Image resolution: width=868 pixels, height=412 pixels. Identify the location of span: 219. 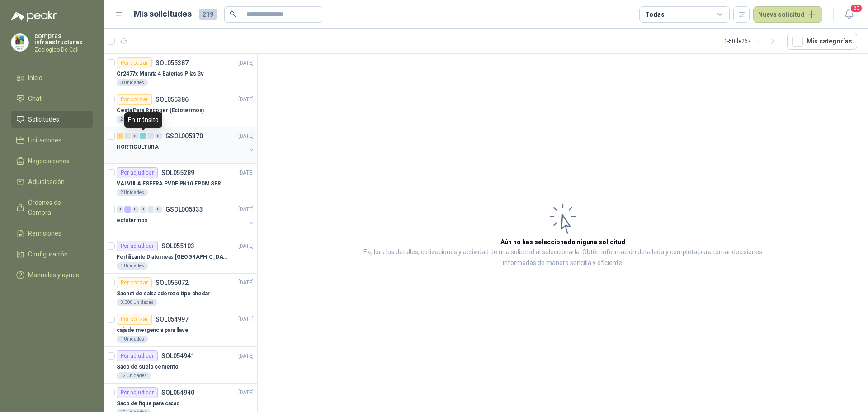
(208, 14).